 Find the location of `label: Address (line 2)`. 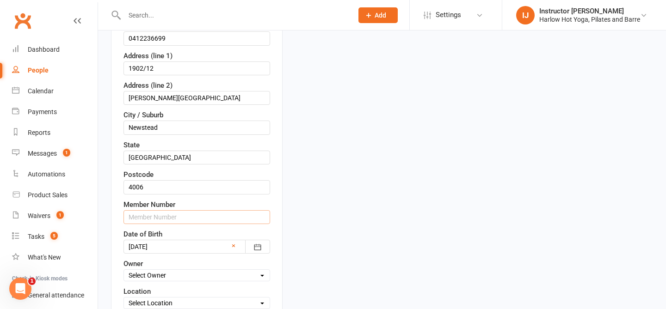

label: Address (line 2) is located at coordinates (148, 86).